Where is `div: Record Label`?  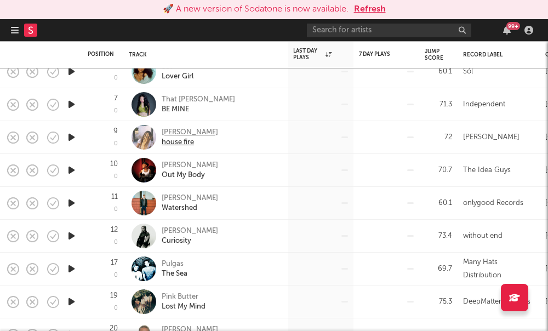
div: Record Label is located at coordinates (496, 55).